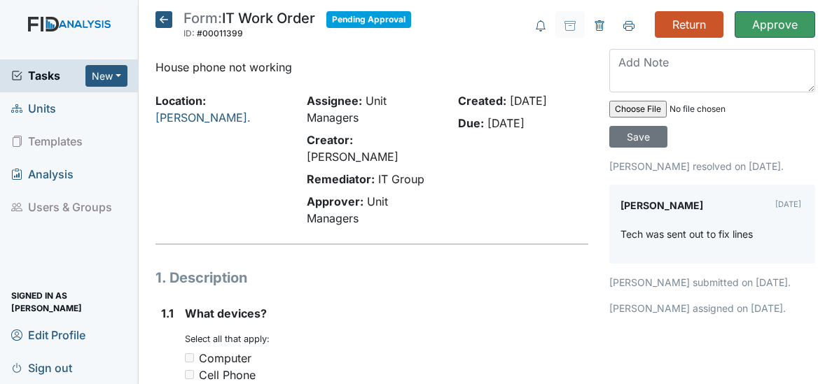  I want to click on a: Tasks, so click(48, 76).